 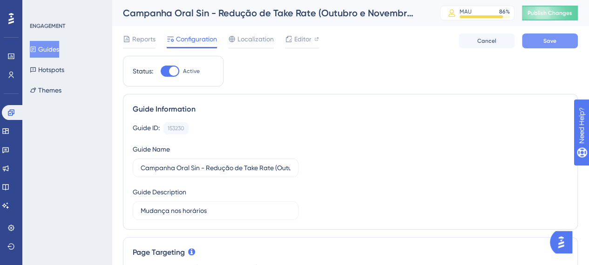 I want to click on span: Need Help?, so click(x=40, y=8).